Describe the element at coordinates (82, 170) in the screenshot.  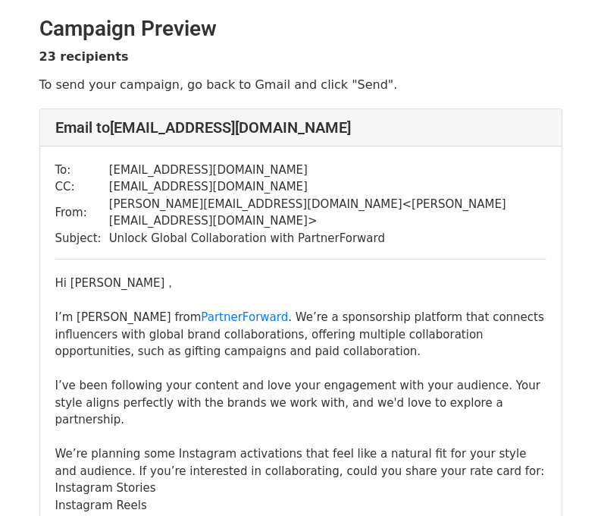
I see `td: To:` at that location.